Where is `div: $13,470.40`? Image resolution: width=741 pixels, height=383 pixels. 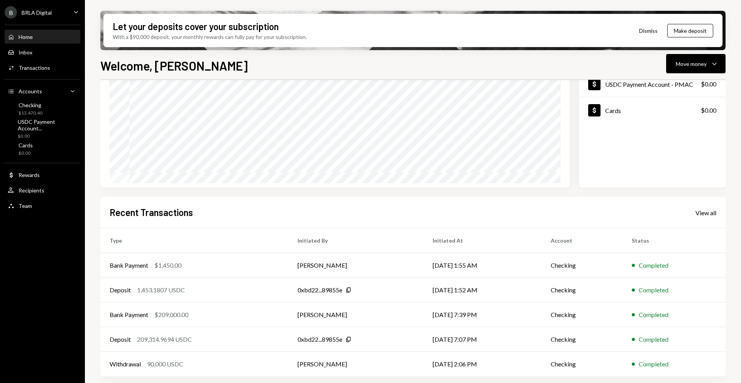 div: $13,470.40 is located at coordinates (30, 113).